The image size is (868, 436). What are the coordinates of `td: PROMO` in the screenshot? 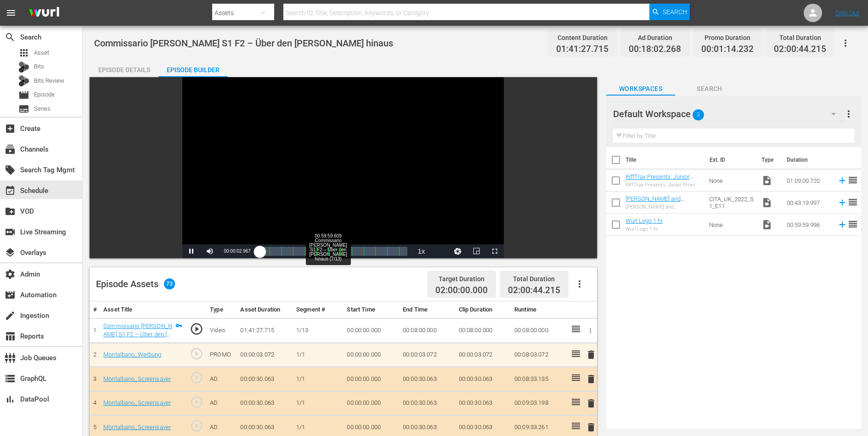 It's located at (222, 354).